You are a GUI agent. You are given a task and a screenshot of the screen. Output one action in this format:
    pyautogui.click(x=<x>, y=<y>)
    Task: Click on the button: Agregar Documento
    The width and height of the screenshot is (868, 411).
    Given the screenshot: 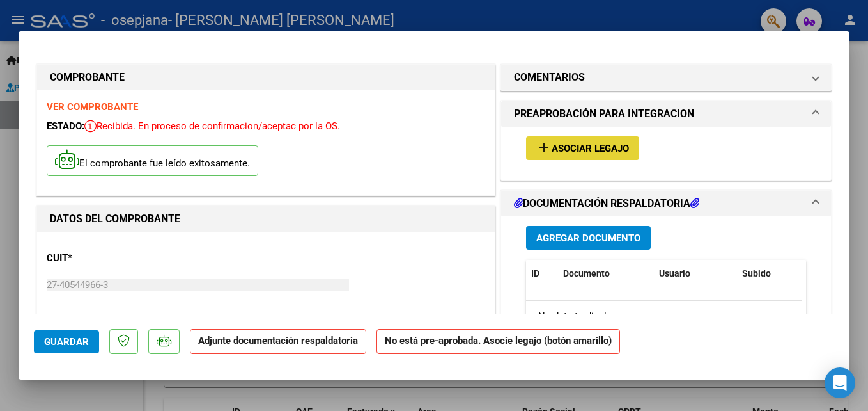 What is the action you would take?
    pyautogui.click(x=588, y=237)
    